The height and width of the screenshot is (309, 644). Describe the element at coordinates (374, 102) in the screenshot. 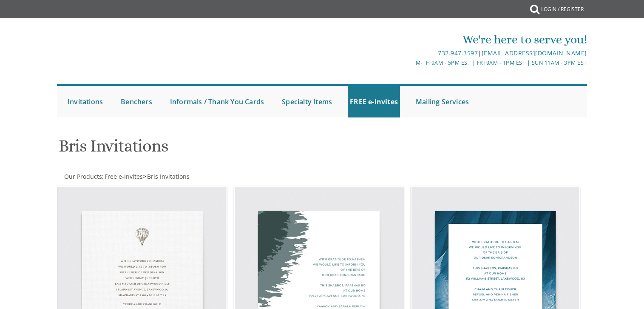

I see `a: FREE e-Invites` at that location.